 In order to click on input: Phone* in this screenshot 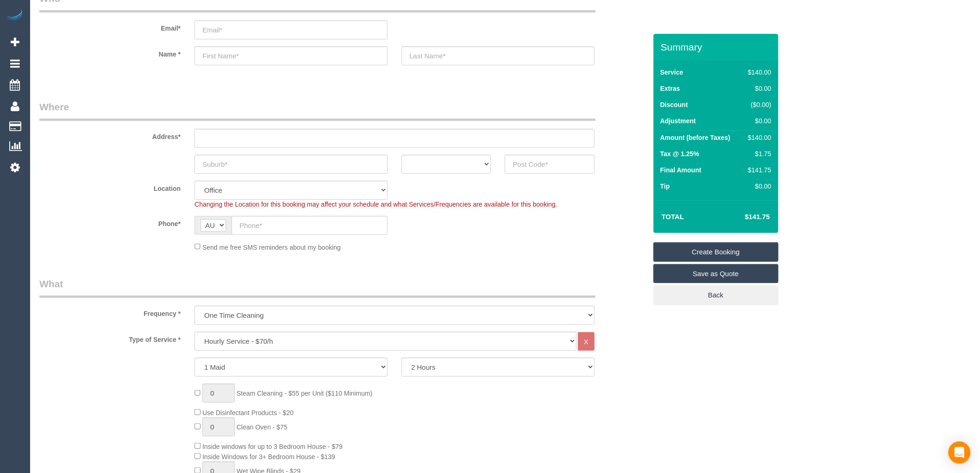, I will do `click(310, 225)`.